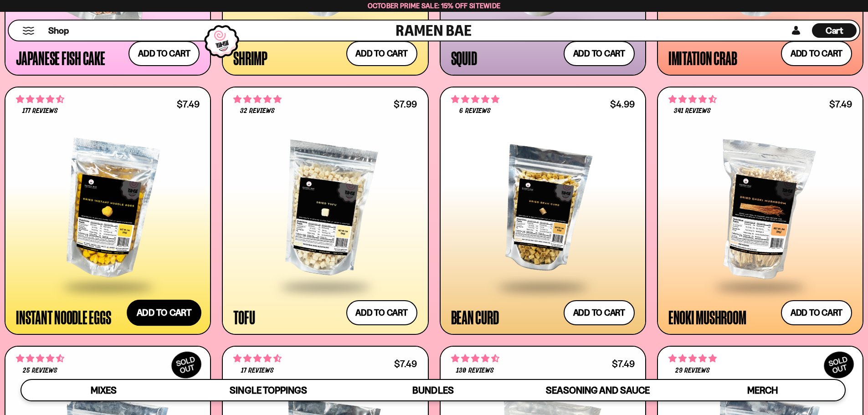  I want to click on span: 29 reviews, so click(693, 371).